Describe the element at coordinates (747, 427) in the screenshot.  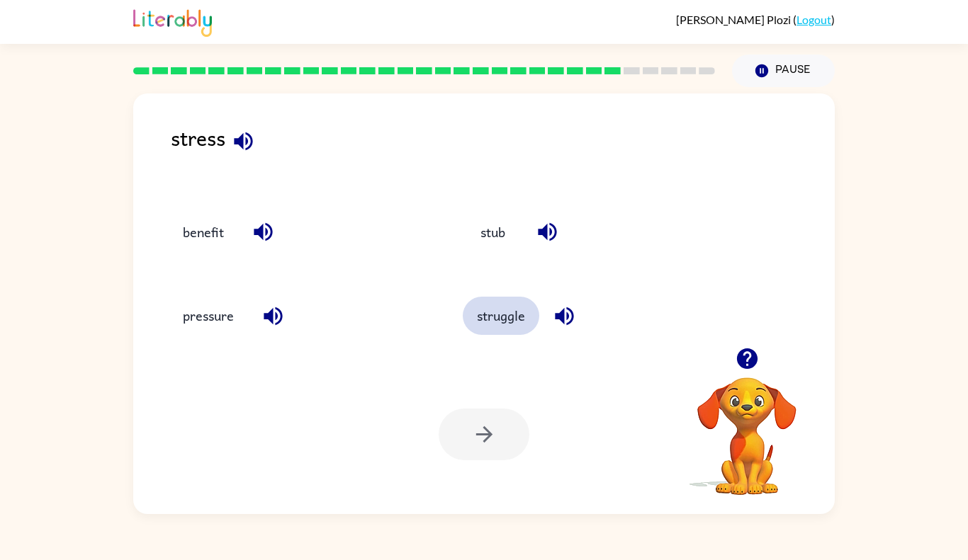
I see `video: Your browser must support playing .mp4 files to use Literably. Please try using another browser.` at that location.